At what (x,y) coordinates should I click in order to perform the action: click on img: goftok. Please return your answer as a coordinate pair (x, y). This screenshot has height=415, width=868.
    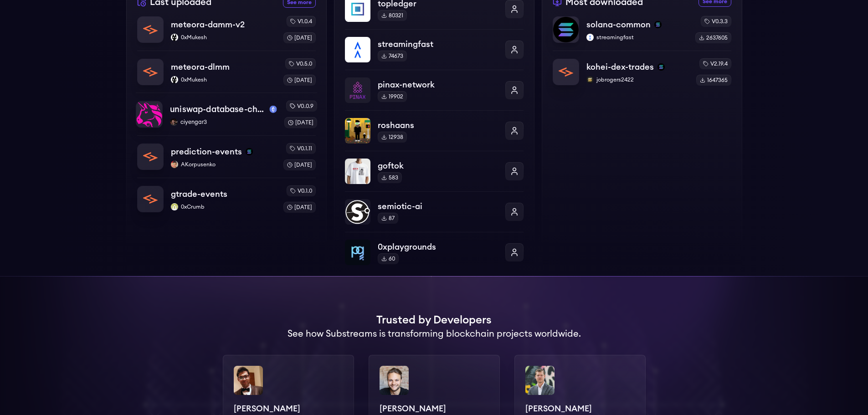
    Looking at the image, I should click on (357, 171).